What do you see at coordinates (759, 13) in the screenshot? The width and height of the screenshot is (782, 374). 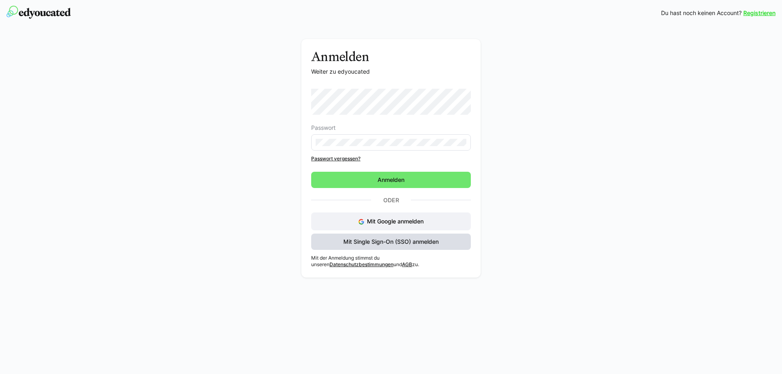 I see `a: Registrieren` at bounding box center [759, 13].